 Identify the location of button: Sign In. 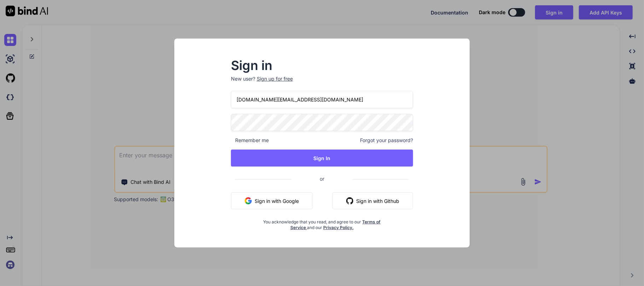
(322, 158).